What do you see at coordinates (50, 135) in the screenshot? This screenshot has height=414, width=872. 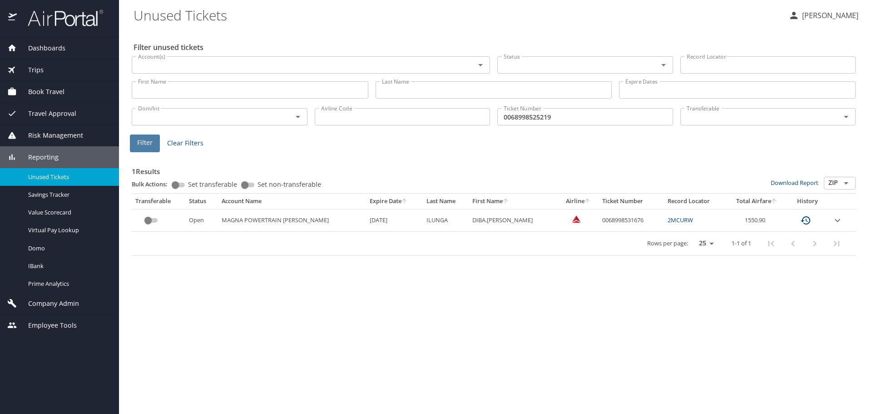 I see `span: Risk Management` at bounding box center [50, 135].